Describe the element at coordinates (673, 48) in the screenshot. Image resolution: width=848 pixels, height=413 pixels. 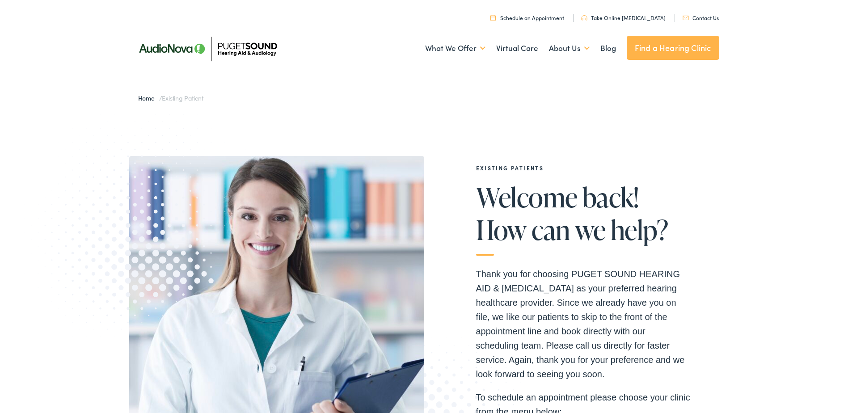
I see `a: Find a Hearing Clinic` at that location.